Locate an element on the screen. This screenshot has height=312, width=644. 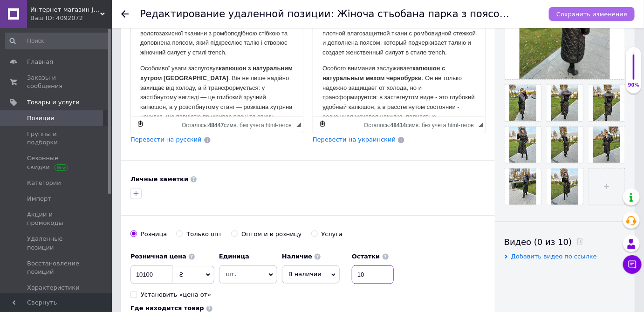
b: Розничная цена is located at coordinates (158, 256).